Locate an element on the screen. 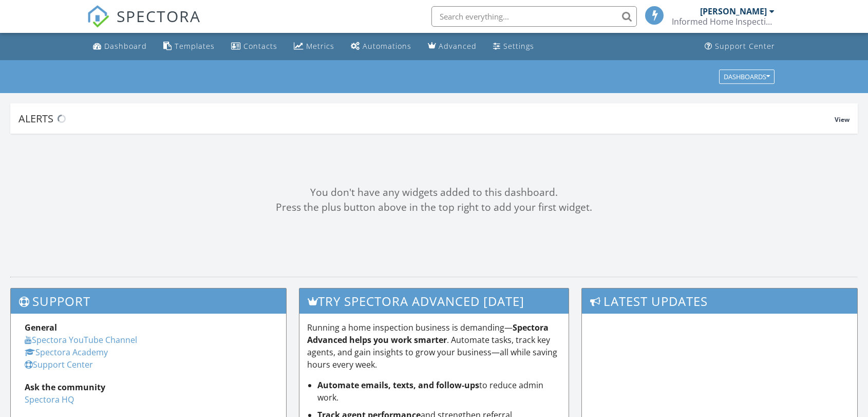 The image size is (868, 417). div: Support Center is located at coordinates (745, 46).